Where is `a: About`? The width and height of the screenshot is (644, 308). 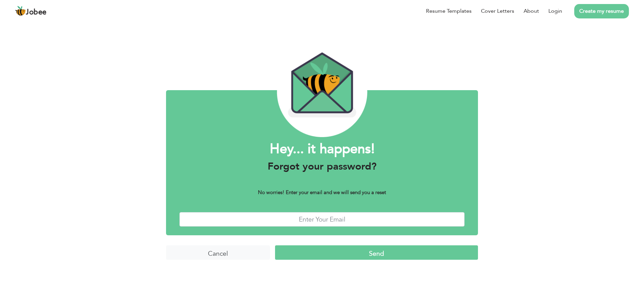 a: About is located at coordinates (532, 11).